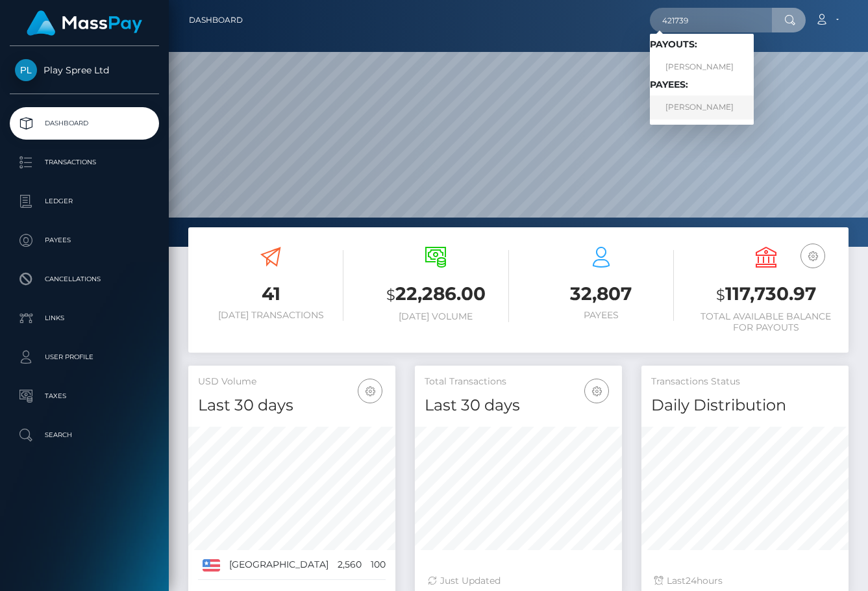 This screenshot has height=591, width=868. I want to click on a: Search, so click(85, 435).